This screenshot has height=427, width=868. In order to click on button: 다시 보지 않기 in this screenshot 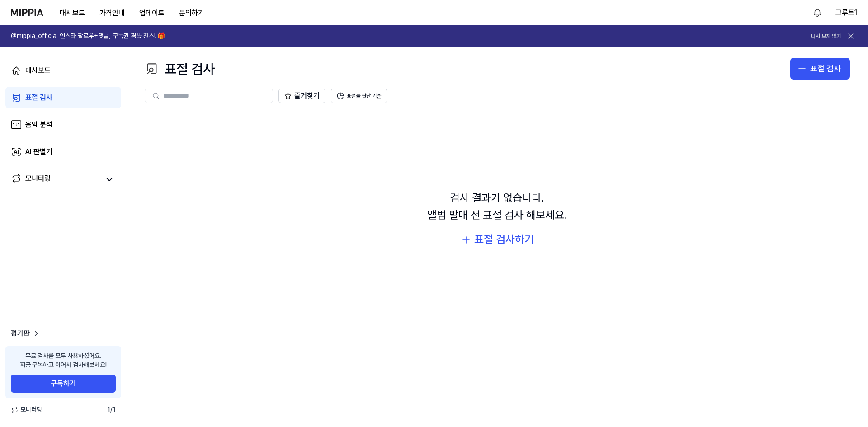, I will do `click(826, 36)`.